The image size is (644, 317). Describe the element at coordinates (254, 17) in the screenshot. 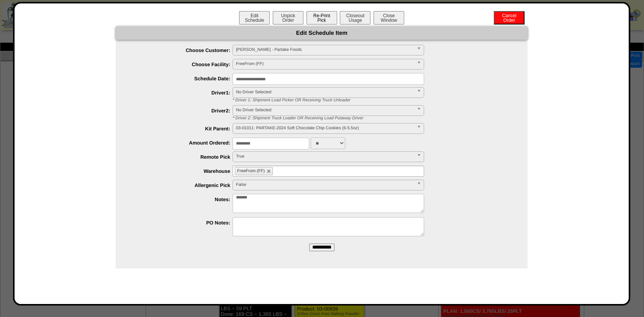

I see `button: EditSchedule` at that location.